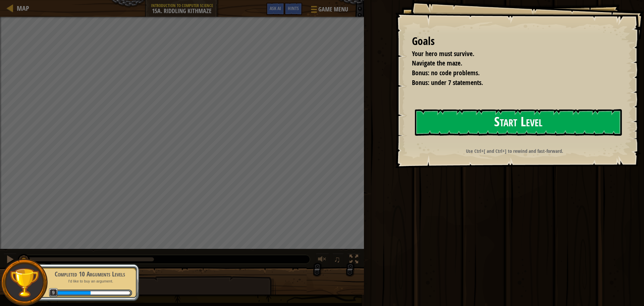 Image resolution: width=644 pixels, height=306 pixels. Describe the element at coordinates (515, 151) in the screenshot. I see `strong: Use Ctrl+[ and Ctrl+] to rewind and fast-forward.` at that location.